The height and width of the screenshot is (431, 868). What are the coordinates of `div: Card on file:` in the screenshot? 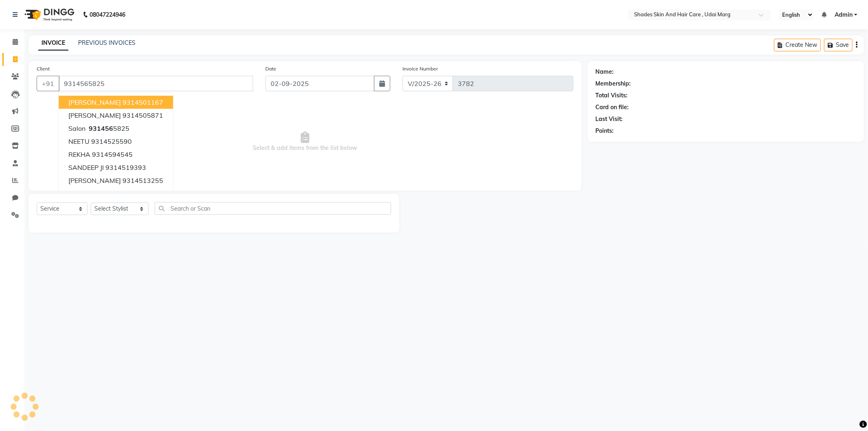 It's located at (612, 107).